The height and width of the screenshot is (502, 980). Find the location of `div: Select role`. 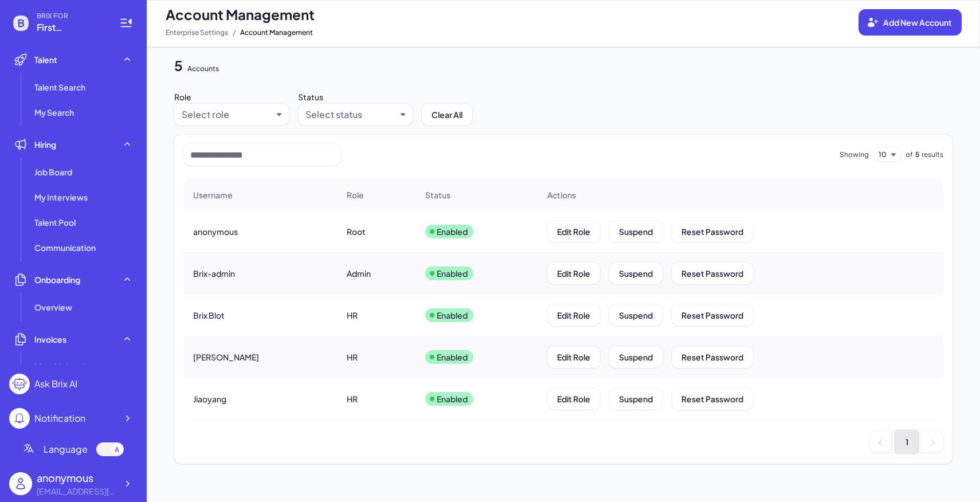

div: Select role is located at coordinates (206, 115).